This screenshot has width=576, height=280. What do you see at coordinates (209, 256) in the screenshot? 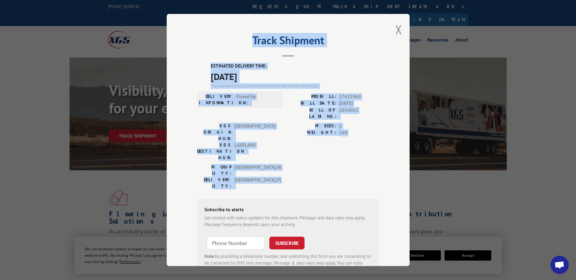
I see `strong: Note:` at bounding box center [209, 256].